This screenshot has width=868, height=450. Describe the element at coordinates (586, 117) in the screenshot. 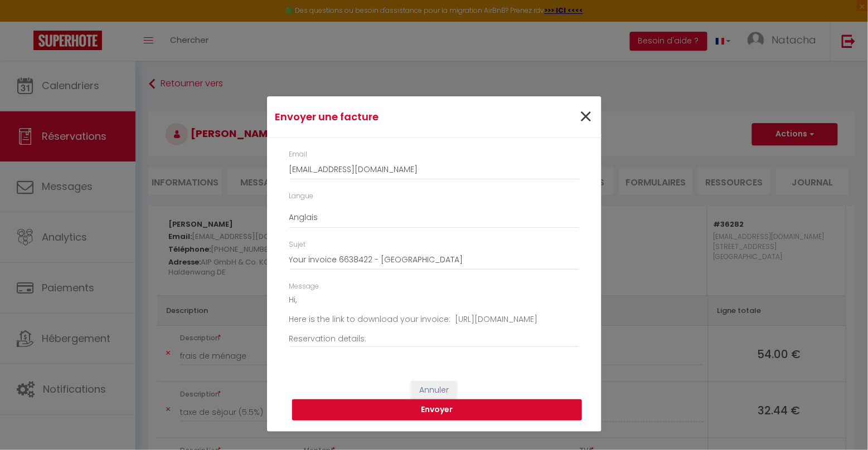

I see `button: Close` at that location.